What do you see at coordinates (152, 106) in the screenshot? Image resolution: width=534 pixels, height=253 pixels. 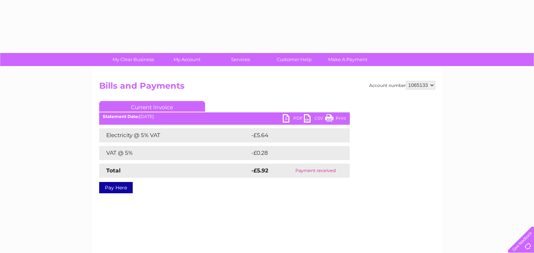 I see `a: Current Invoice` at bounding box center [152, 106].